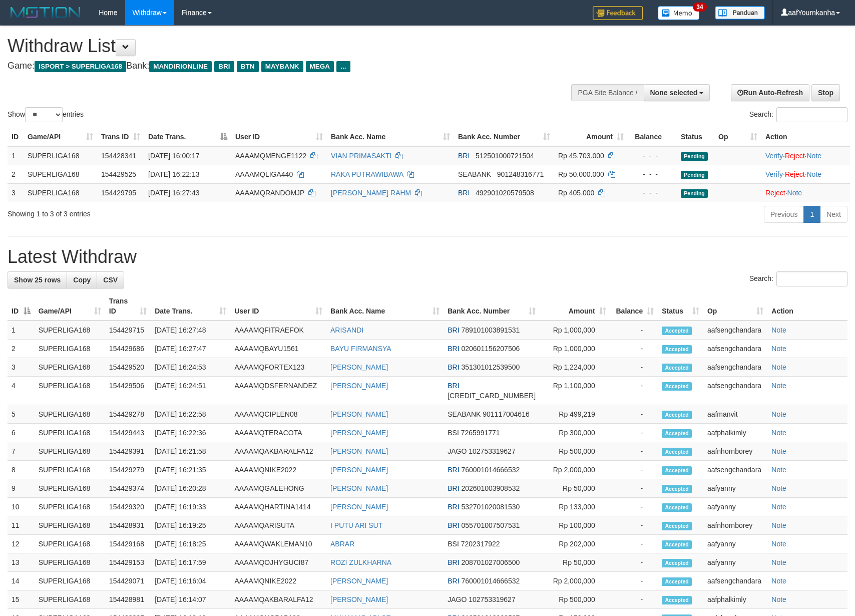 This screenshot has width=855, height=616. I want to click on th: Status, so click(696, 137).